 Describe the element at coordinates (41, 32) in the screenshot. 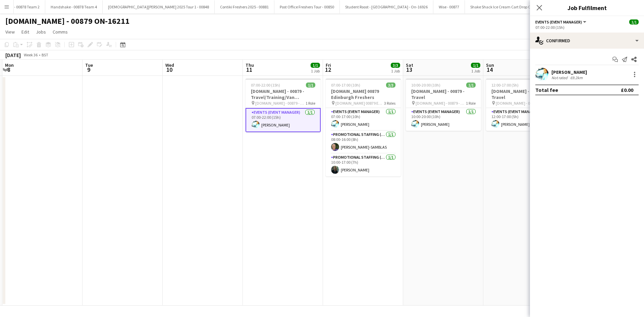

I see `a: Jobs` at that location.